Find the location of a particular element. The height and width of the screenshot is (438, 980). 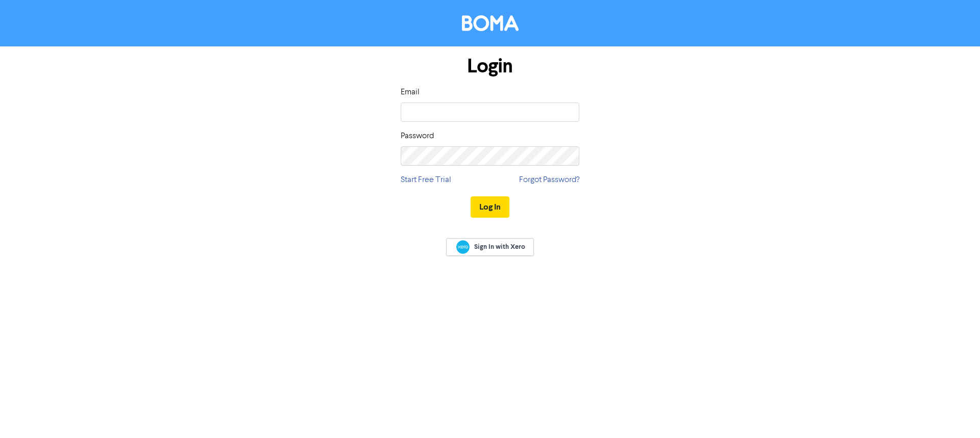

img: BOMA Logo is located at coordinates (490, 23).